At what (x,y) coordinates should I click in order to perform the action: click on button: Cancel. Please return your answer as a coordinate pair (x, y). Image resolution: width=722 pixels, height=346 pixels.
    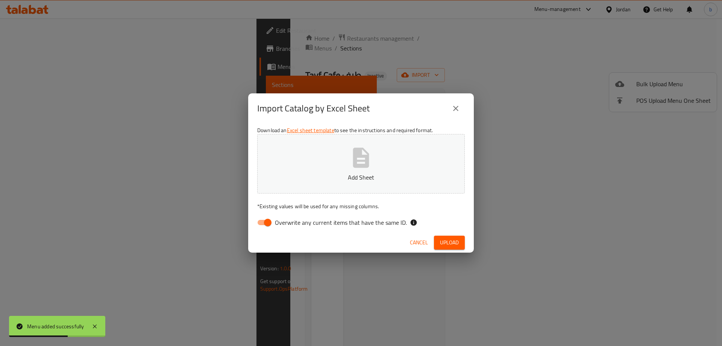
    Looking at the image, I should click on (419, 242).